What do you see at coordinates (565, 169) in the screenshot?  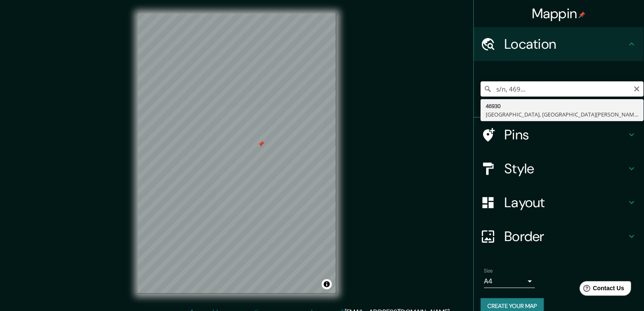 I see `h4: Style` at bounding box center [565, 169].